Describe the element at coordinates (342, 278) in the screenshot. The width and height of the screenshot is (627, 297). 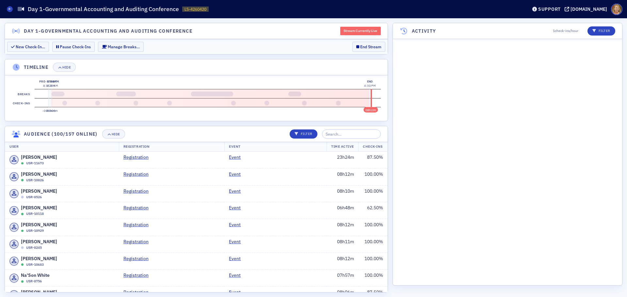
I see `td: 07h57m` at that location.